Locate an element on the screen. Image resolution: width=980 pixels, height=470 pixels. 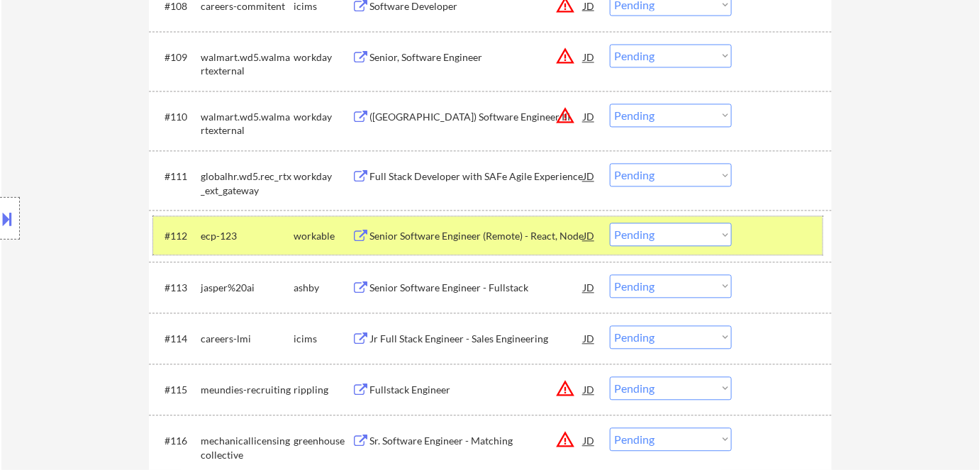
div: icims is located at coordinates (322, 340).